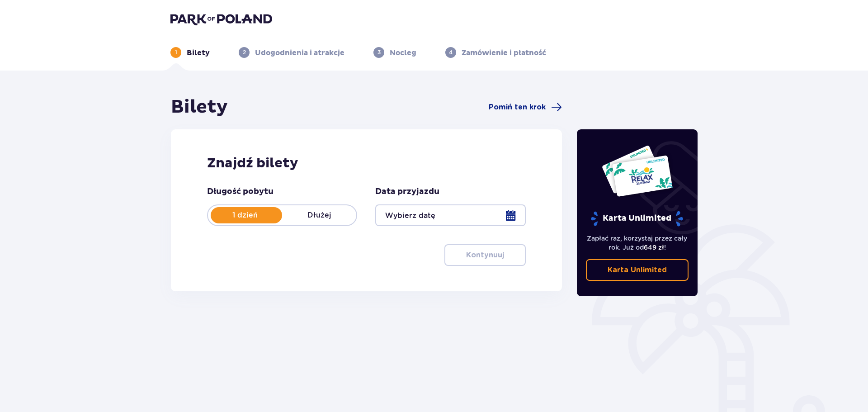 The image size is (868, 412). I want to click on a: Karta Unlimited, so click(637, 270).